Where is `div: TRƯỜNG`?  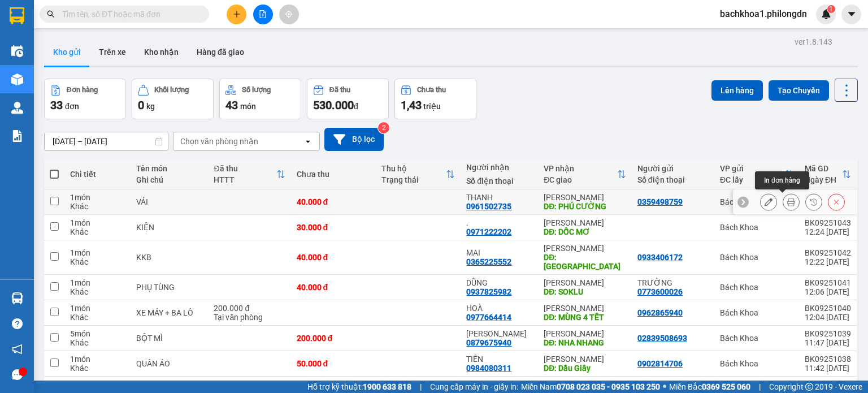 div: TRƯỜNG is located at coordinates (673, 283).